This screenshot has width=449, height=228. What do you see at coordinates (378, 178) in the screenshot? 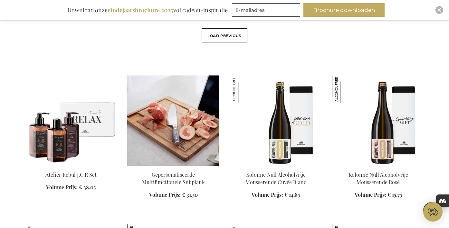
I see `a: Kolonne Null Alcoholvrije Mousserende Rosé` at bounding box center [378, 178].